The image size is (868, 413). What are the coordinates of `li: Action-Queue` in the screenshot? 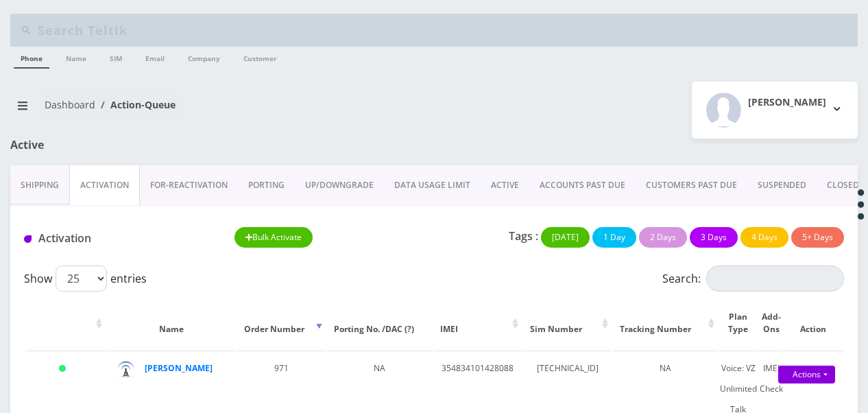 It's located at (135, 104).